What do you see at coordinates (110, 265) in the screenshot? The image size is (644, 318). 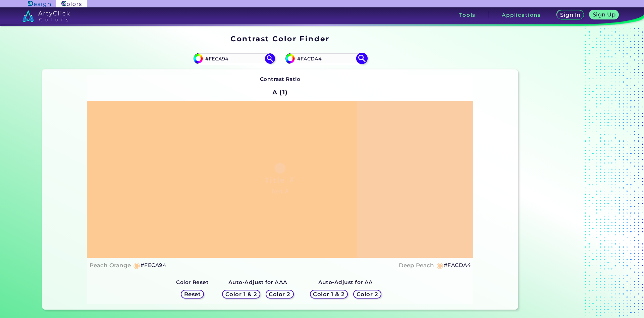 I see `h4: Peach Orange` at bounding box center [110, 265].